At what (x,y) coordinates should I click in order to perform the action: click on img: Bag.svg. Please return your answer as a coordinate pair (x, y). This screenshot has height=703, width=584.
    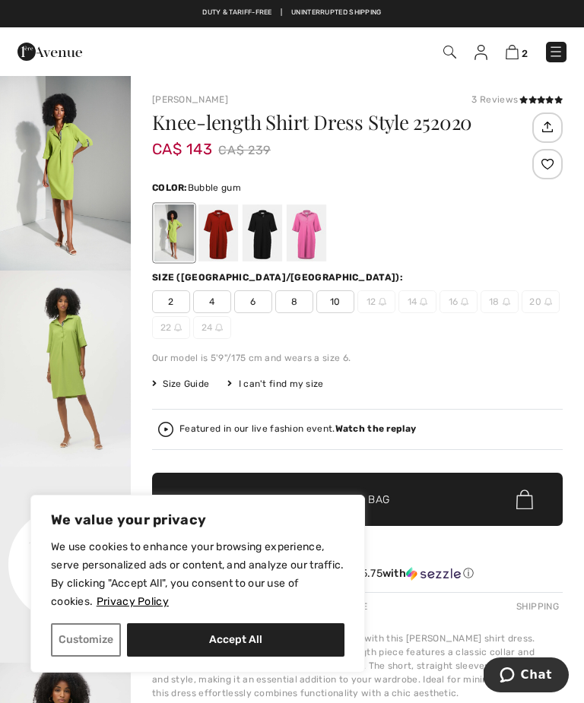
    Looking at the image, I should click on (525, 500).